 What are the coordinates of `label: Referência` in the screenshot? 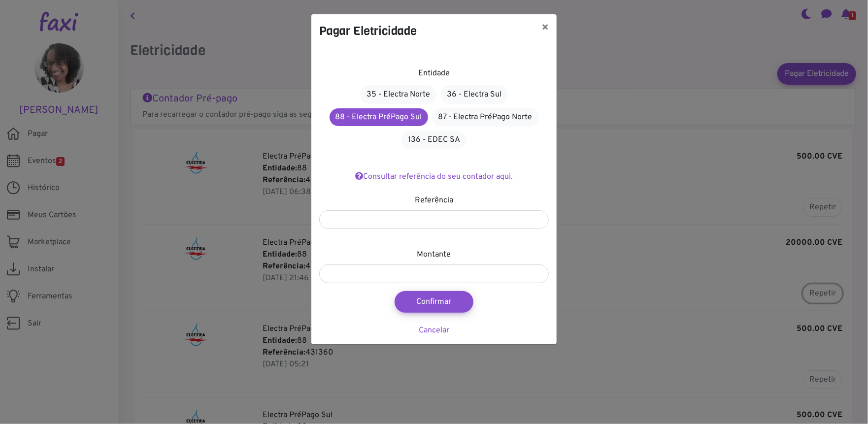 It's located at (434, 201).